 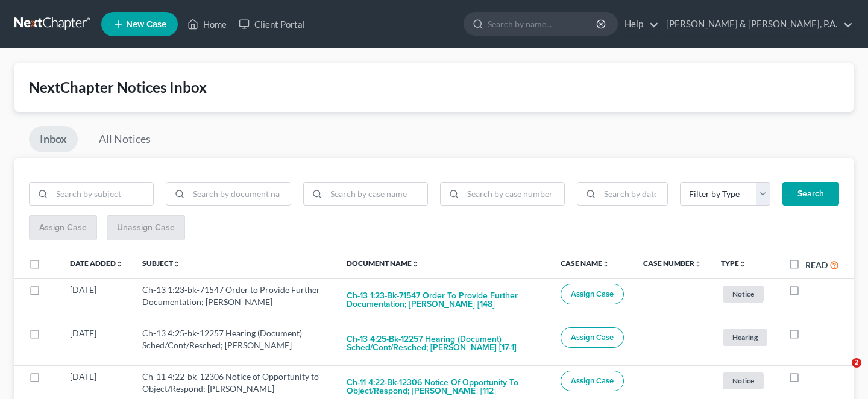 I want to click on input: Search by subject, so click(x=102, y=194).